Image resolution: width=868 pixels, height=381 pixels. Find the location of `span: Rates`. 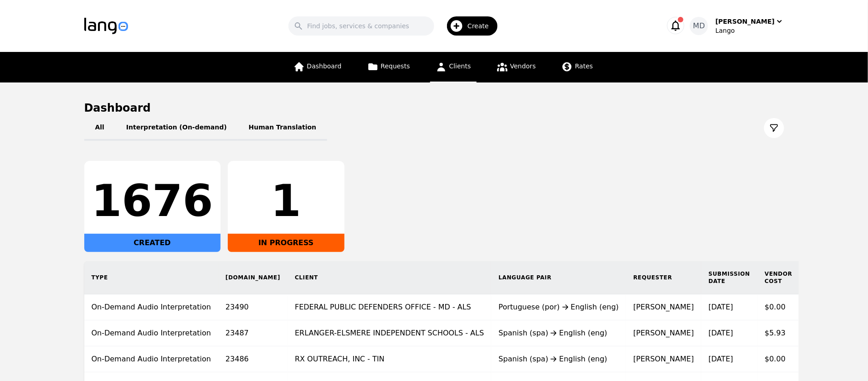

span: Rates is located at coordinates (584, 66).